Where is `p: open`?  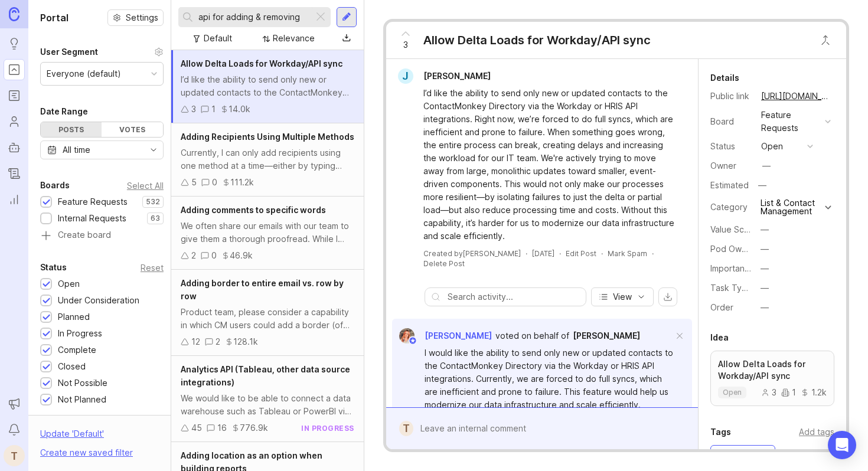 p: open is located at coordinates (732, 393).